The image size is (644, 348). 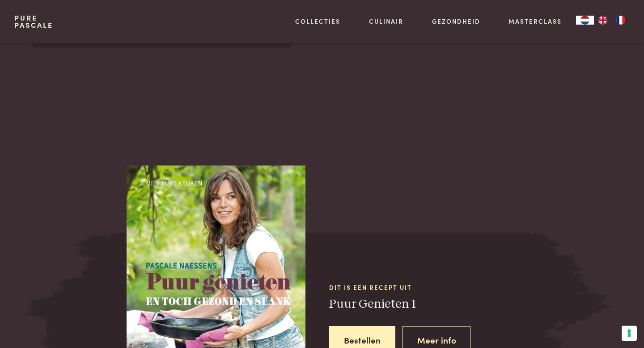 What do you see at coordinates (386, 21) in the screenshot?
I see `a: Culinair` at bounding box center [386, 21].